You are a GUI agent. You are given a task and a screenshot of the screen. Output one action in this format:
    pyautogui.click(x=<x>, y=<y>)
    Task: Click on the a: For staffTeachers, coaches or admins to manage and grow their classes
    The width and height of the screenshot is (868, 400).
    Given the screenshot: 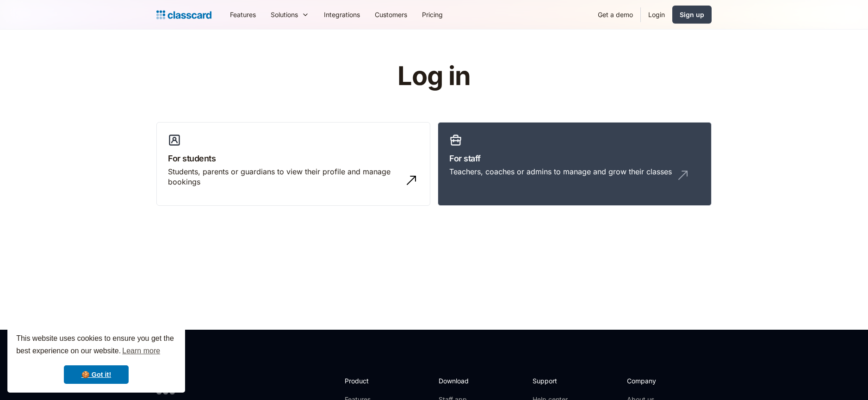 What is the action you would take?
    pyautogui.click(x=575, y=164)
    